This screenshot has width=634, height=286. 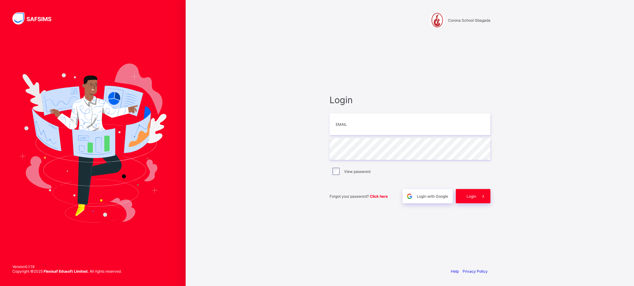 I want to click on span: Version 0.1.19, so click(x=67, y=266).